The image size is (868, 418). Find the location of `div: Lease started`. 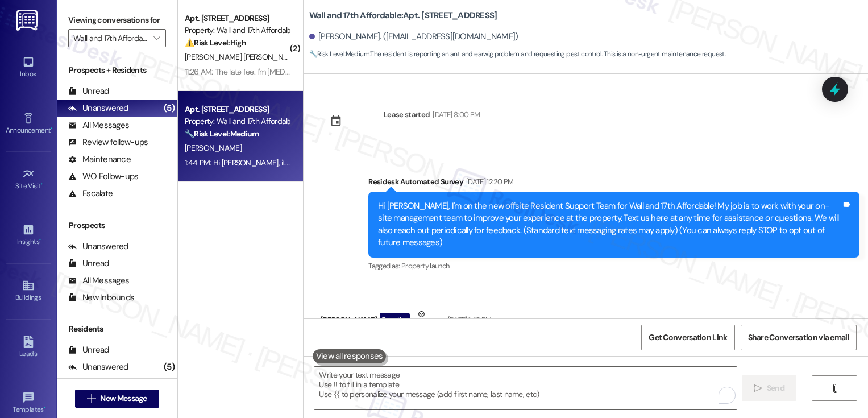

div: Lease started is located at coordinates (407, 114).